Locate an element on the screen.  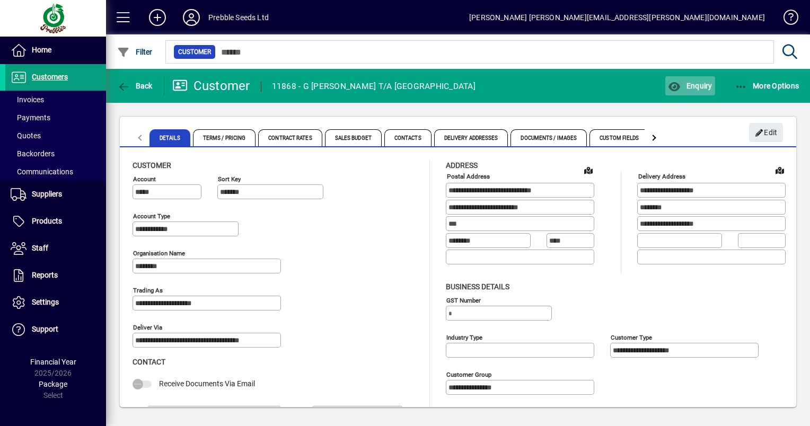
button: More Options is located at coordinates (767, 86).